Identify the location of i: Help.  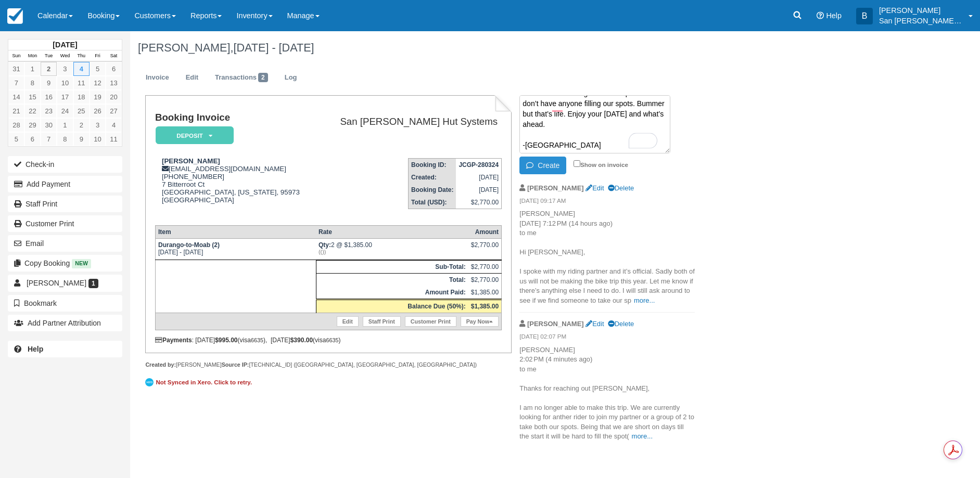
(820, 15).